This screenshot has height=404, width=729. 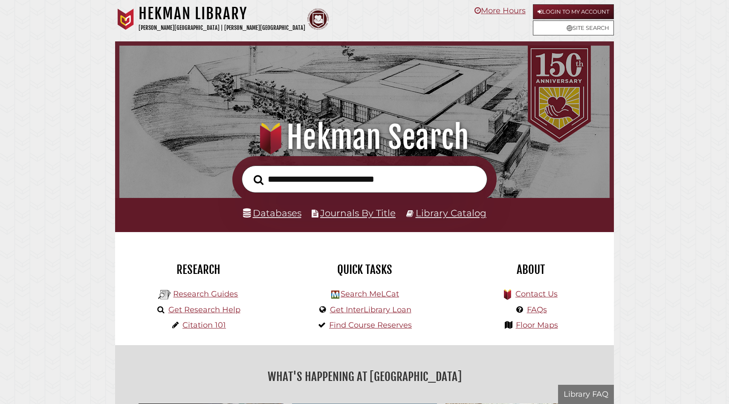 What do you see at coordinates (259, 180) in the screenshot?
I see `i: Search` at bounding box center [259, 180].